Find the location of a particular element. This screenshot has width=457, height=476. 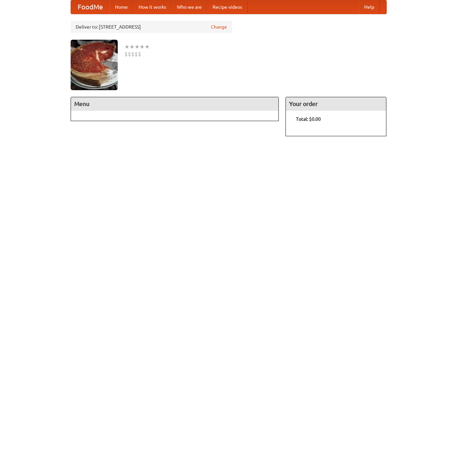

a: Change is located at coordinates (219, 27).